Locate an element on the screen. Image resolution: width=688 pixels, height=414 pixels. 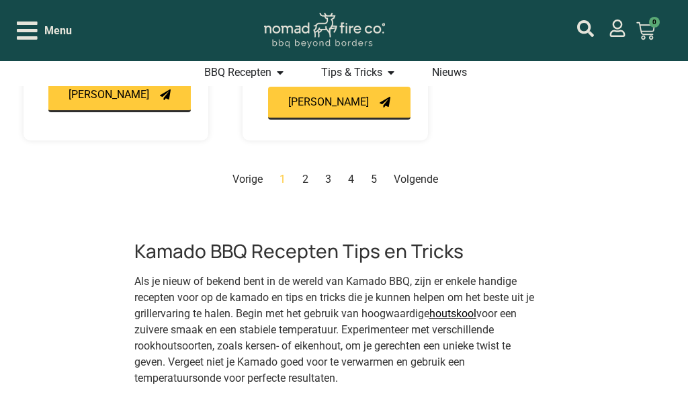
span: 0 is located at coordinates (654, 22).